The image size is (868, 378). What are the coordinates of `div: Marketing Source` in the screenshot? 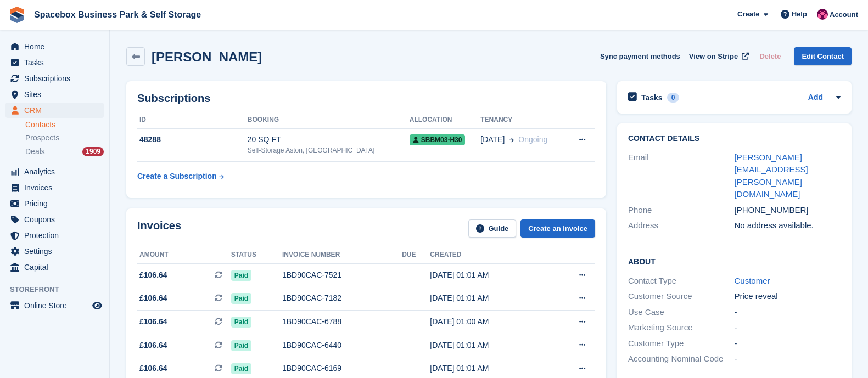 It's located at (682, 328).